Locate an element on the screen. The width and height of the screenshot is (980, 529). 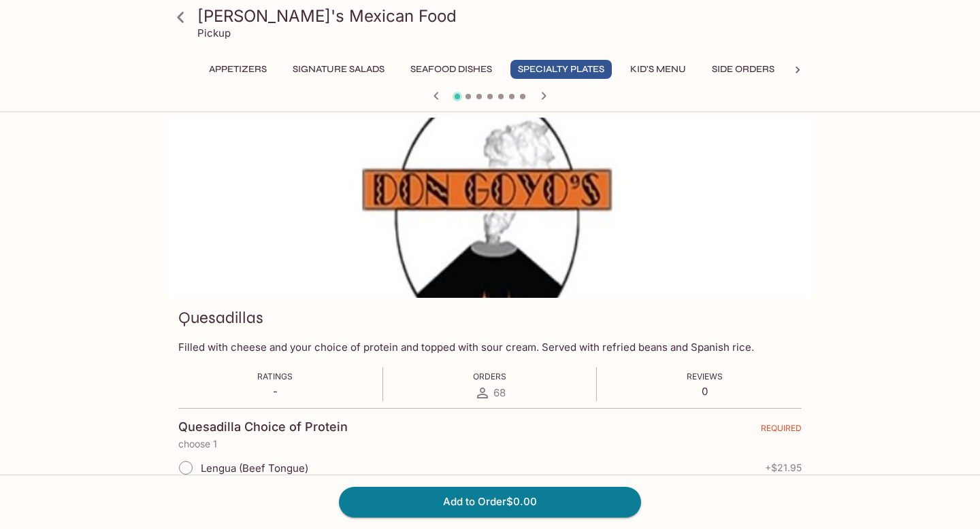
p: 0 is located at coordinates (704, 391).